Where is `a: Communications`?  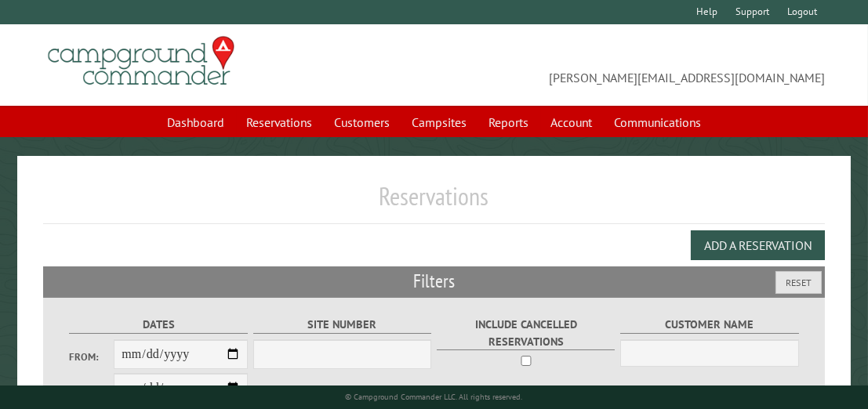 a: Communications is located at coordinates (657, 122).